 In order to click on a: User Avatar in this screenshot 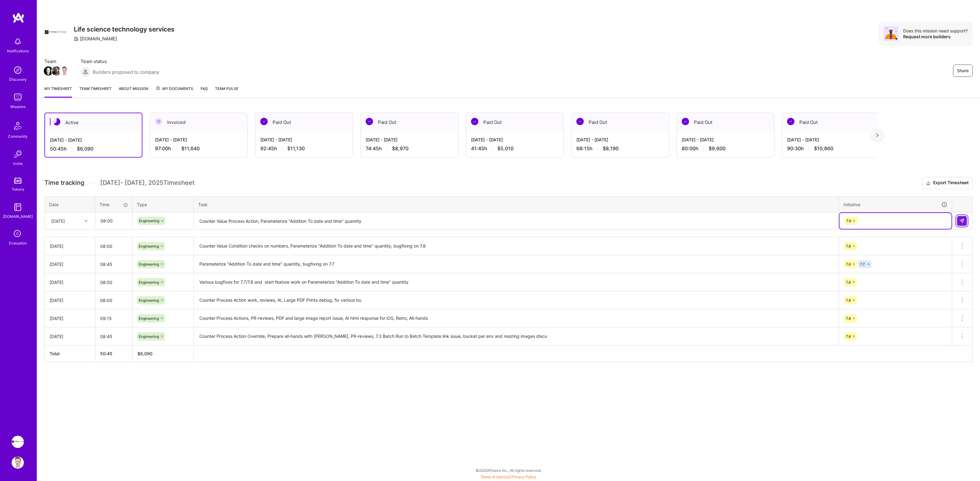, I will do `click(18, 463)`.